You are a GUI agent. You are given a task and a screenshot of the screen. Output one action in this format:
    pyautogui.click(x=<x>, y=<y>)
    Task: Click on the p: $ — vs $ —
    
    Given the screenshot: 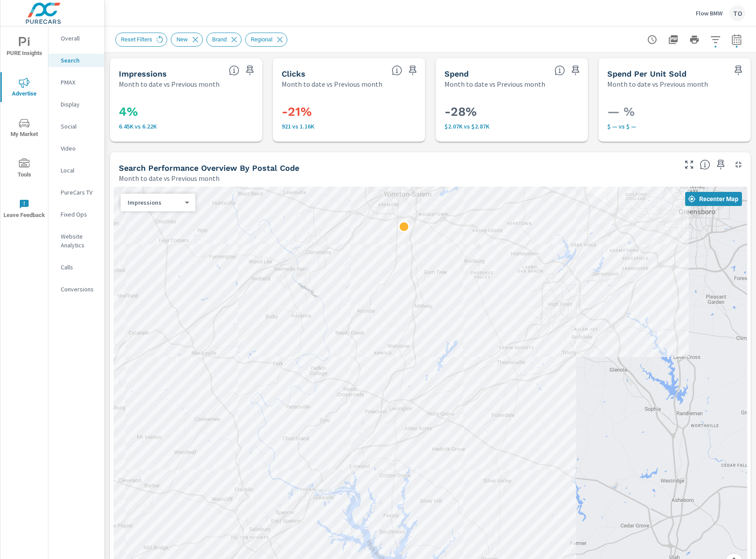 What is the action you would take?
    pyautogui.click(x=675, y=127)
    